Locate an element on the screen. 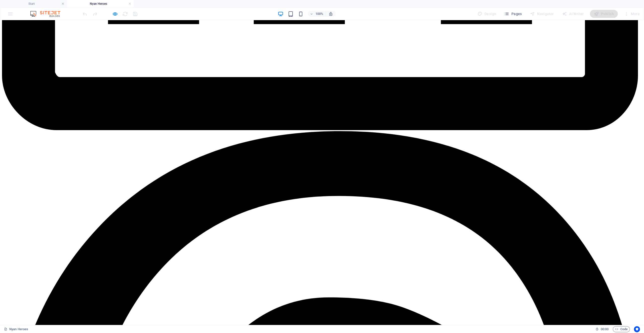 This screenshot has height=333, width=644. h4: Nyan Heroes is located at coordinates (100, 4).